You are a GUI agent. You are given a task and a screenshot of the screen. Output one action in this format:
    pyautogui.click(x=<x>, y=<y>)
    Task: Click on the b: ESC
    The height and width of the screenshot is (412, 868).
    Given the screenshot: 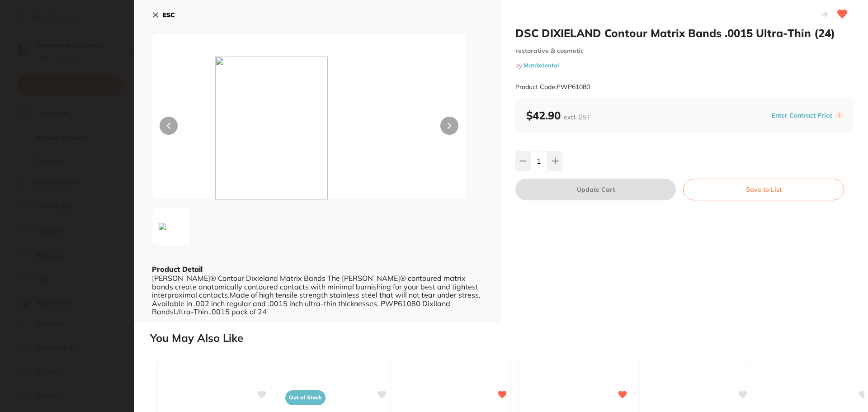 What is the action you would take?
    pyautogui.click(x=169, y=15)
    